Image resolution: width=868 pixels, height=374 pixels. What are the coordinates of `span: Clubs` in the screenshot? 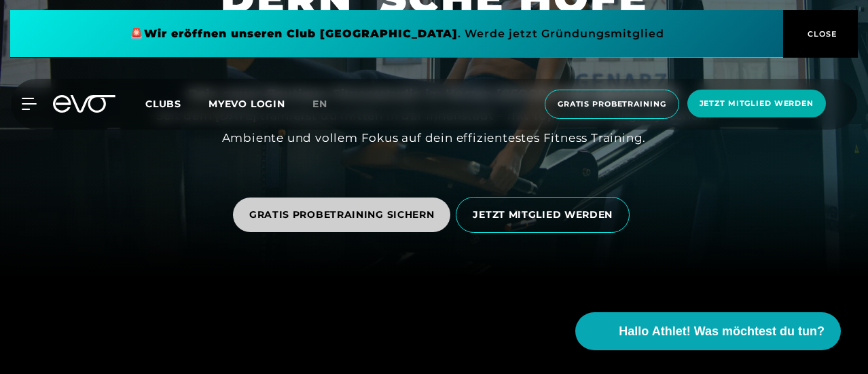 It's located at (163, 104).